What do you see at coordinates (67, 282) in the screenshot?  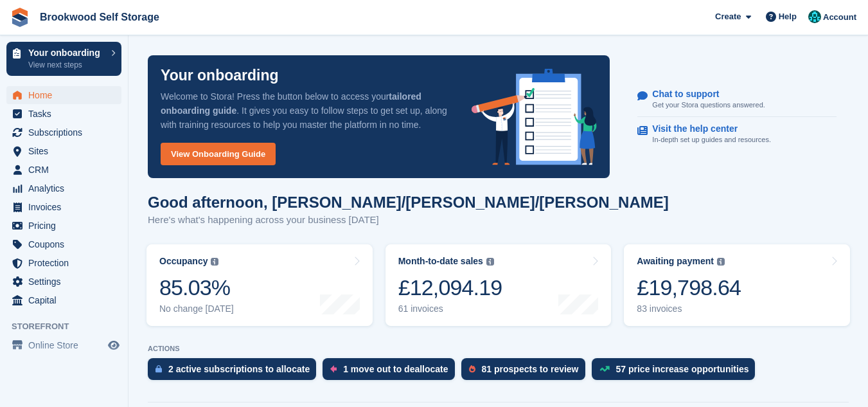 I see `span: Settings` at bounding box center [67, 282].